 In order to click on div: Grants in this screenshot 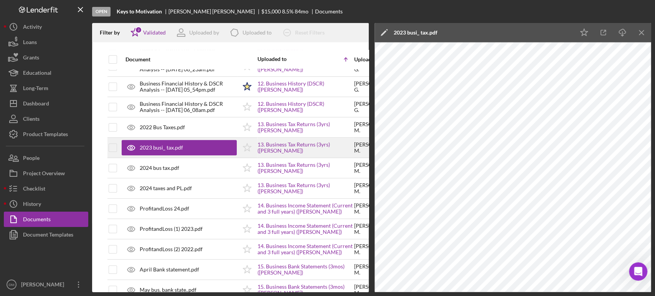, I will do `click(31, 58)`.